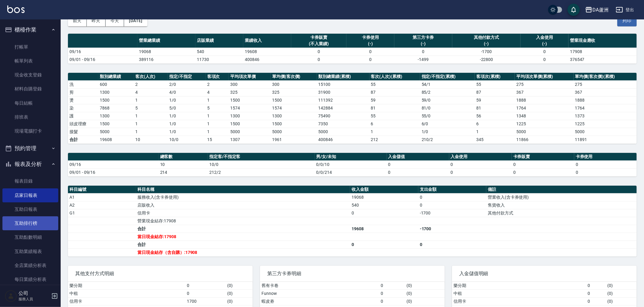 The height and width of the screenshot is (307, 644). I want to click on th: 平均項次單價(累積), so click(544, 77).